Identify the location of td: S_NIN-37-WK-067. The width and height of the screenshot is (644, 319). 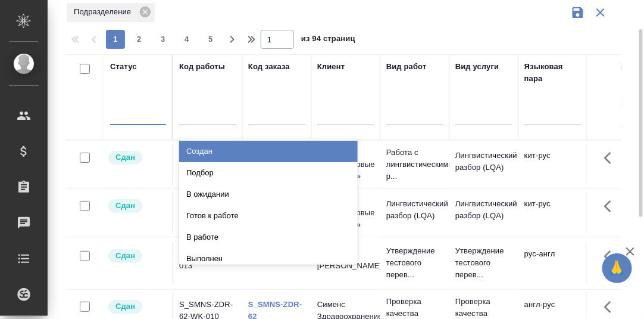
(208, 213).